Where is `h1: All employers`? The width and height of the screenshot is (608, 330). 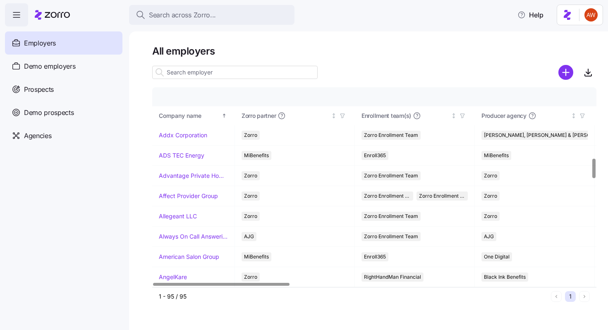 h1: All employers is located at coordinates (374, 51).